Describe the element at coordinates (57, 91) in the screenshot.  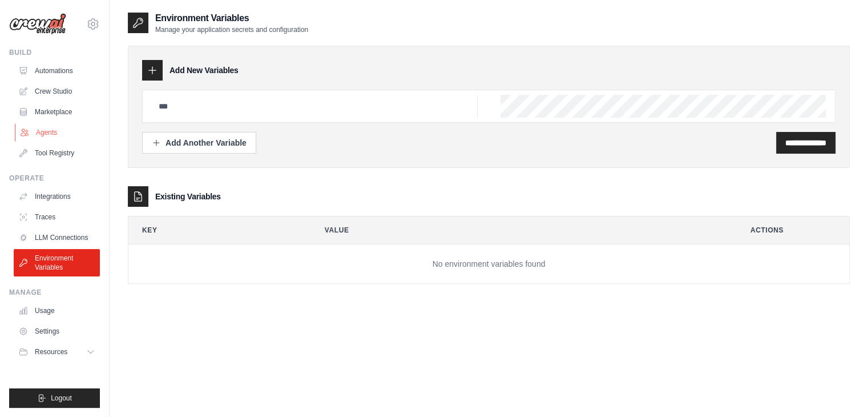
I see `a: Crew Studio` at that location.